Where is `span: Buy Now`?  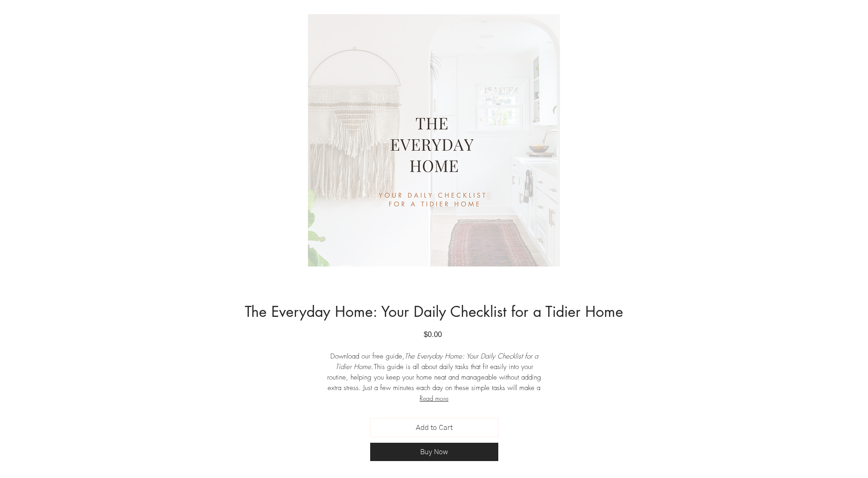 span: Buy Now is located at coordinates (434, 452).